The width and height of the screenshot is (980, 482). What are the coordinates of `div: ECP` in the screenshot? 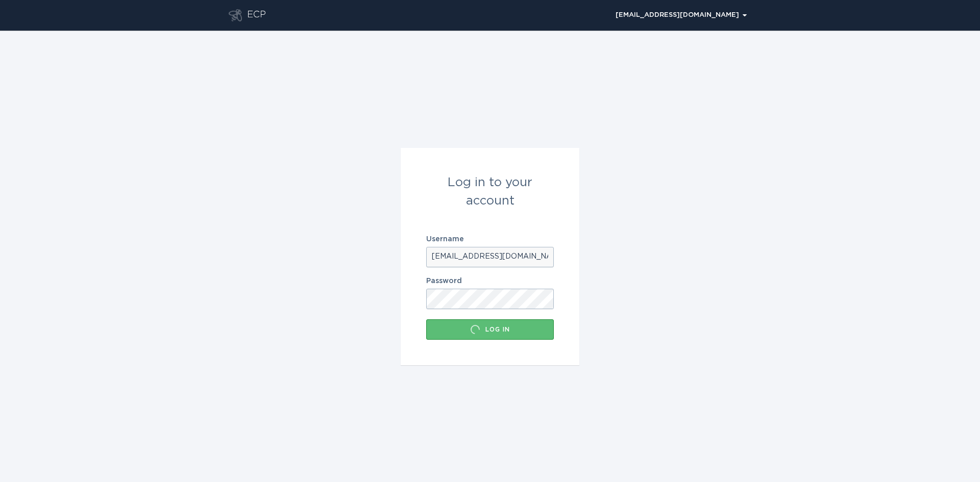 It's located at (257, 15).